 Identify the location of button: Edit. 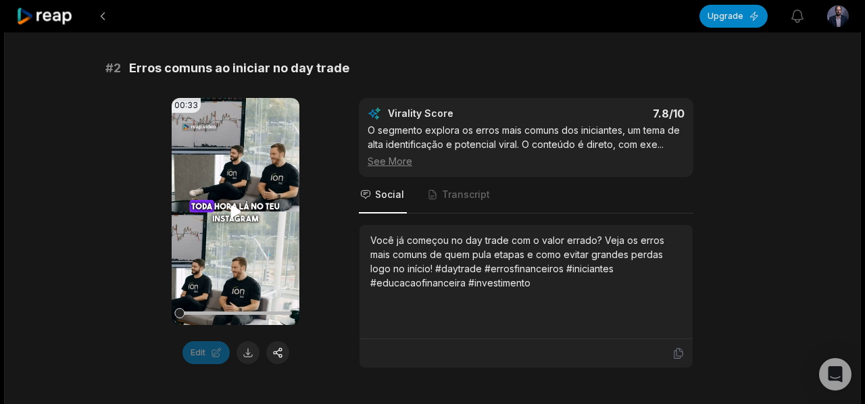
(206, 353).